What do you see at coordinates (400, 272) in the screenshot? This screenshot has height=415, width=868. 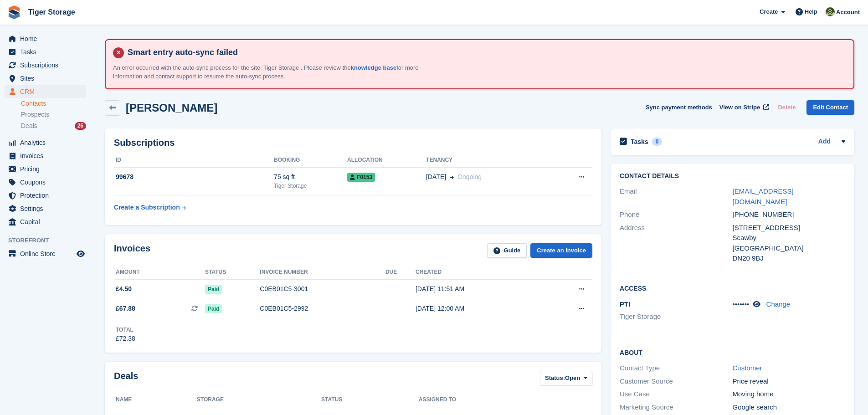 I see `th: Due` at bounding box center [400, 272].